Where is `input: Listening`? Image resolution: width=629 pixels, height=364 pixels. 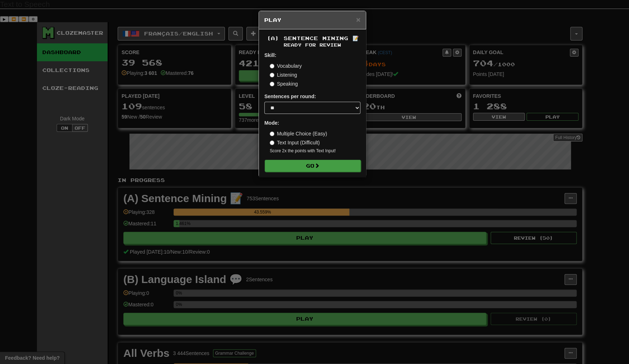 input: Listening is located at coordinates (272, 75).